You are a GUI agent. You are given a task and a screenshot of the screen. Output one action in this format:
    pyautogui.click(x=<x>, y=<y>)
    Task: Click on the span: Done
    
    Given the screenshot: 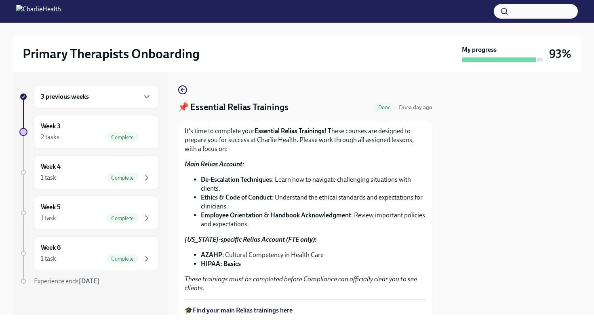 What is the action you would take?
    pyautogui.click(x=384, y=107)
    